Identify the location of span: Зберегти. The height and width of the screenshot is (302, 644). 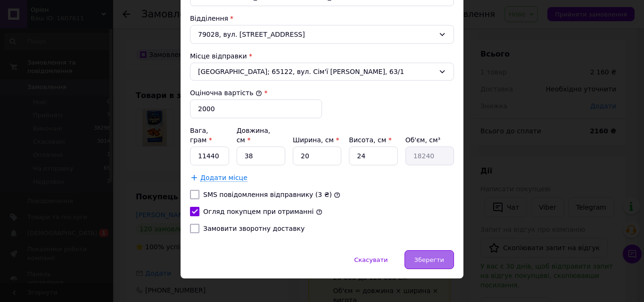
(429, 260).